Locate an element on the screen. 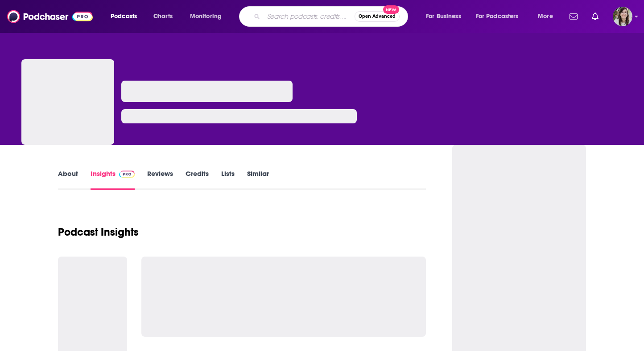  span: Open Advanced is located at coordinates (377, 17).